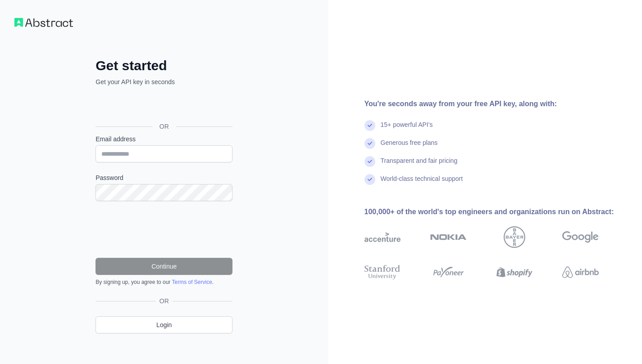 The image size is (642, 364). I want to click on div: Transparent and fair pricing, so click(419, 165).